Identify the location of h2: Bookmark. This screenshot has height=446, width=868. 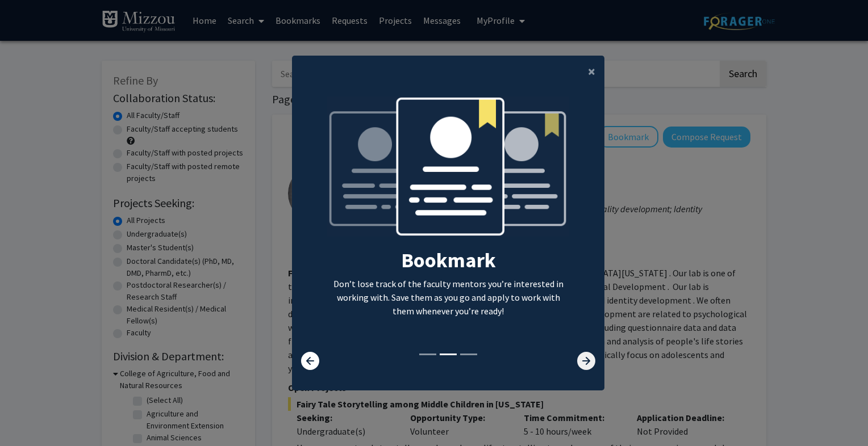
(448, 260).